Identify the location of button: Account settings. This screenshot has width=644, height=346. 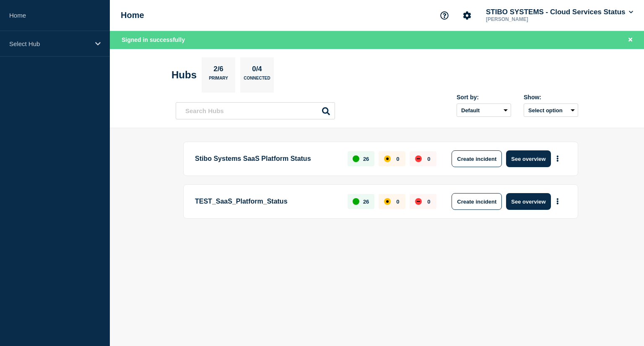
(467, 15).